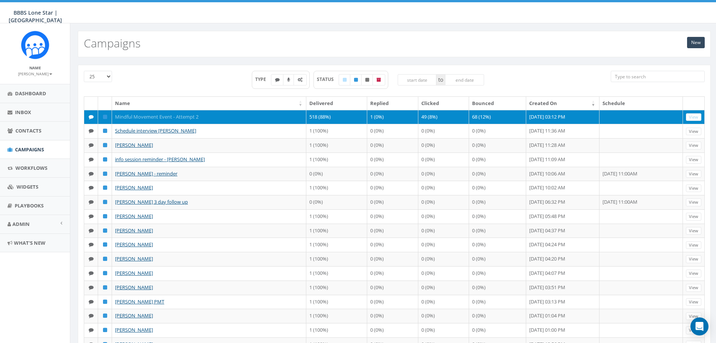 This screenshot has width=716, height=343. Describe the element at coordinates (658, 76) in the screenshot. I see `input: Type to search` at that location.